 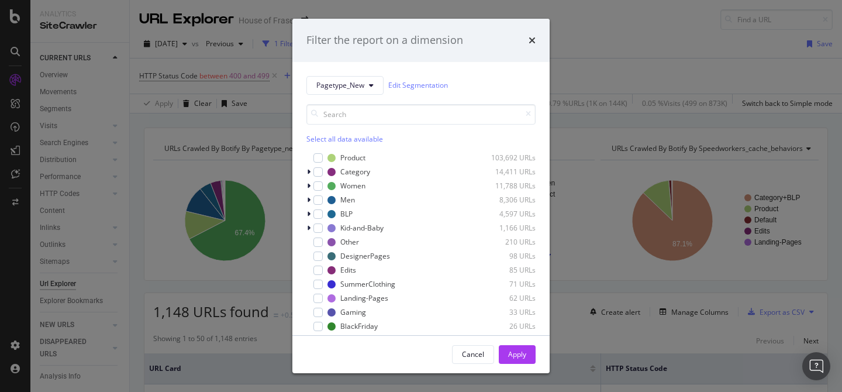 What do you see at coordinates (507, 242) in the screenshot?
I see `div: 210 URLs` at bounding box center [507, 242].